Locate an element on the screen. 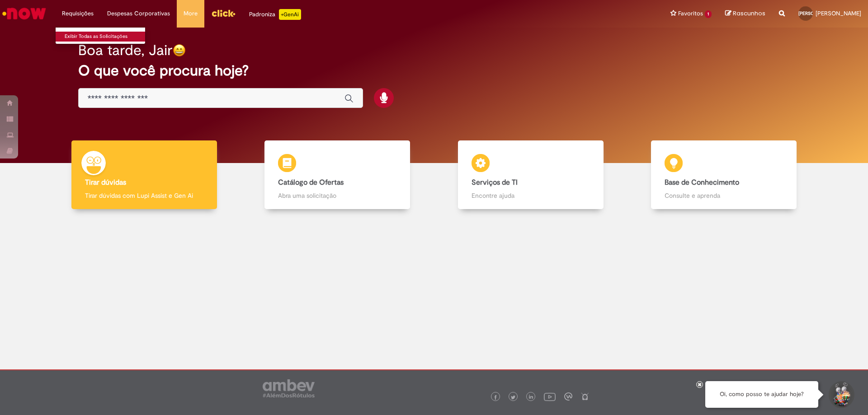  p: +GenAi is located at coordinates (290, 14).